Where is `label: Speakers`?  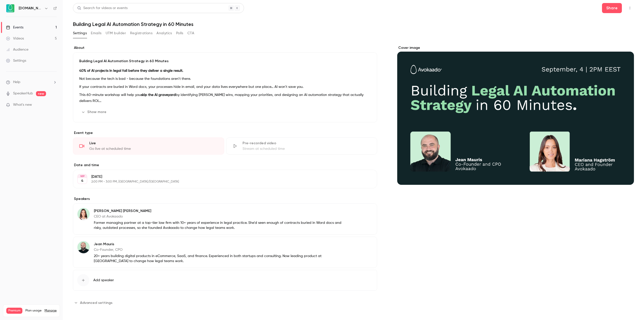
label: Speakers is located at coordinates (225, 199).